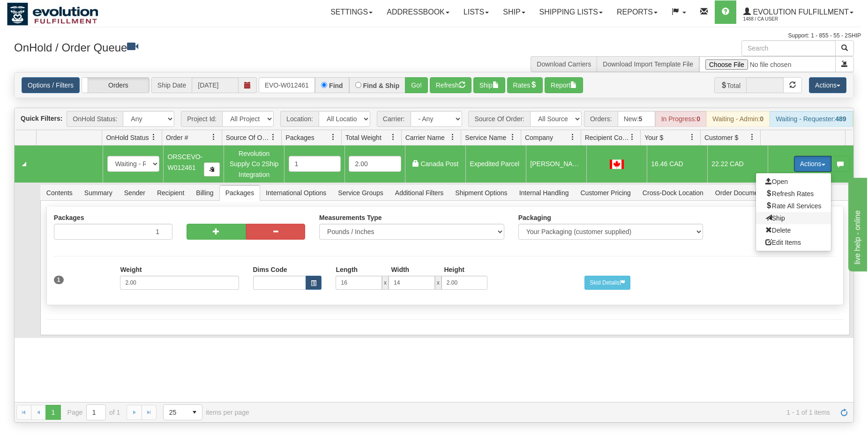 This screenshot has width=868, height=447. I want to click on a: Recipient Country filter column settings, so click(632, 137).